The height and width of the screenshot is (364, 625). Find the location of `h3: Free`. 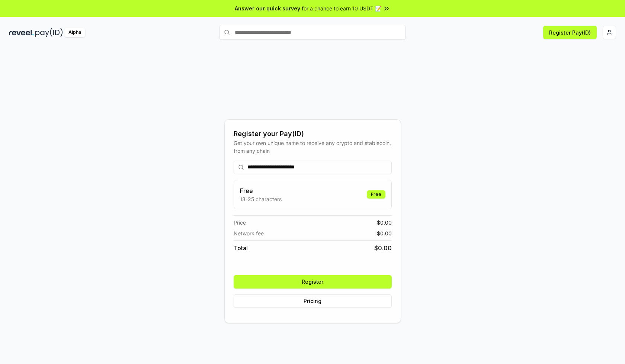

h3: Free is located at coordinates (261, 191).